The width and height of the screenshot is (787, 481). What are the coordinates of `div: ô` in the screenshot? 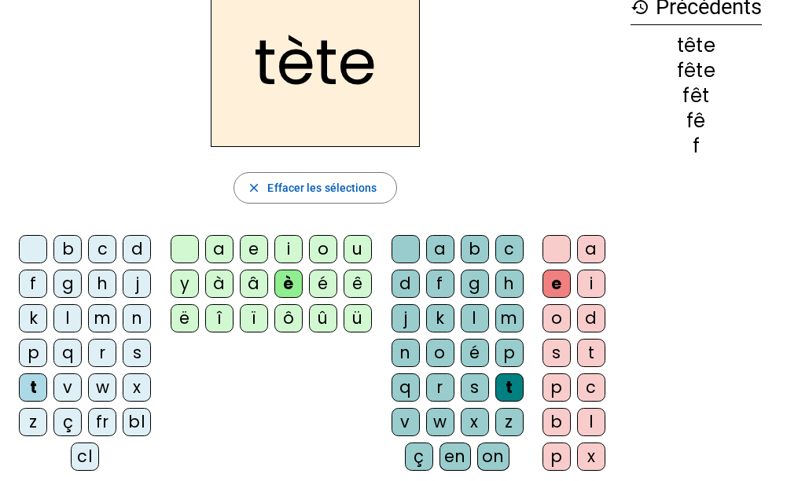 It's located at (288, 318).